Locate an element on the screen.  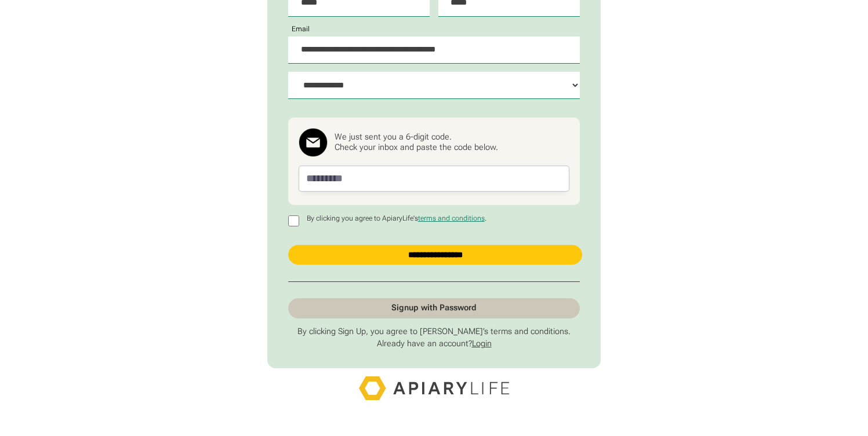
a: Signup with Password is located at coordinates (433, 308).